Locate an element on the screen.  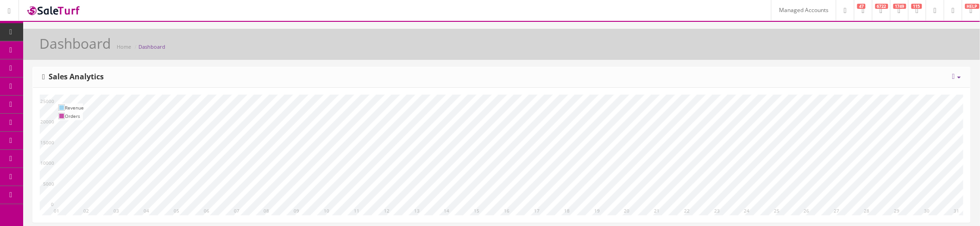
span: HELP is located at coordinates (972, 6).